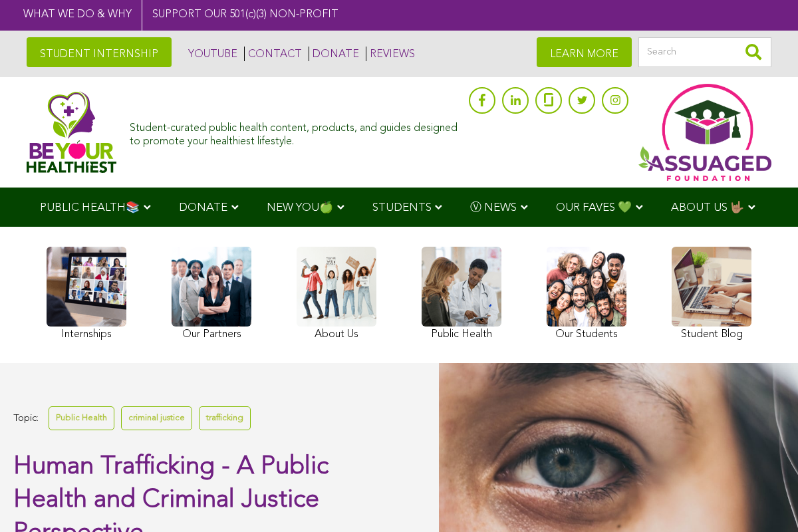 This screenshot has height=532, width=798. I want to click on img: glassdoor, so click(549, 100).